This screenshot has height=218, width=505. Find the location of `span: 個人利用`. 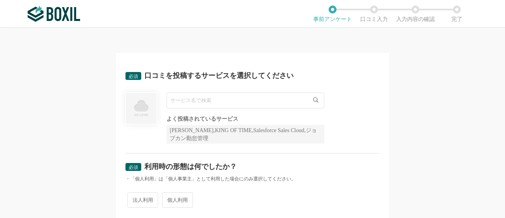

span: 個人利用 is located at coordinates (178, 199).